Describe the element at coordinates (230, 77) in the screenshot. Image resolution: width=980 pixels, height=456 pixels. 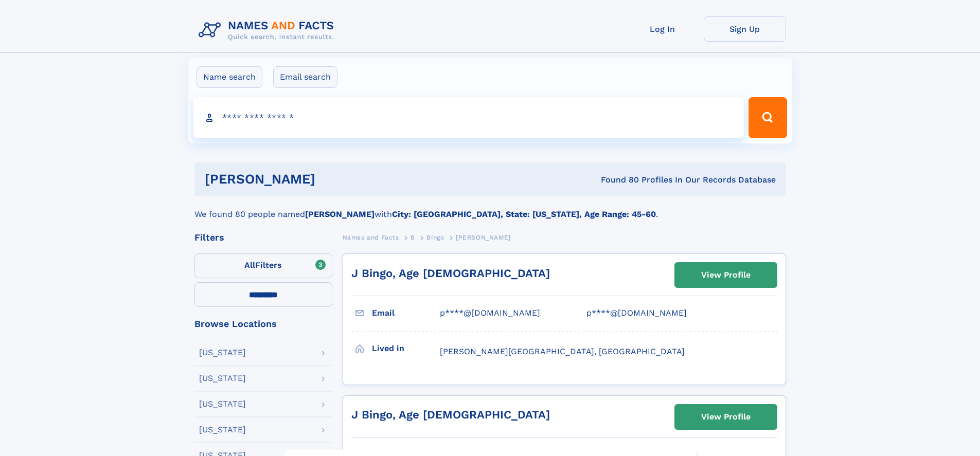
I see `label: Name search` at that location.